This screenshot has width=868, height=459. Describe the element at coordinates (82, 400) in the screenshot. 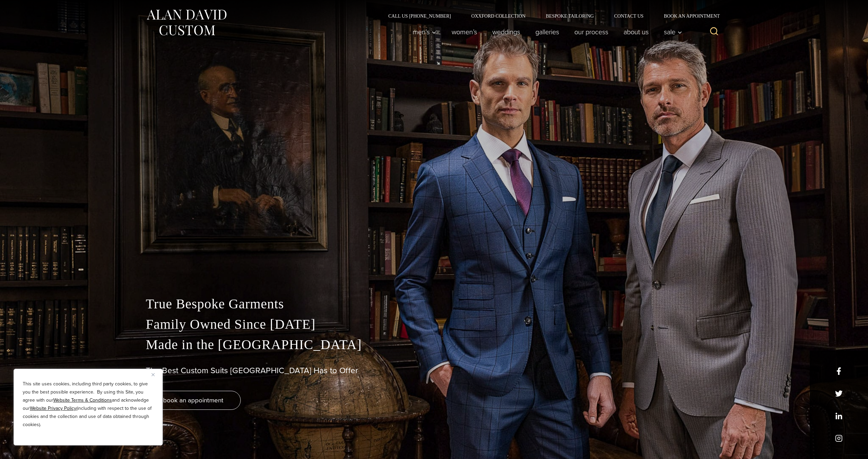

I see `u: Website Terms & Conditions` at that location.